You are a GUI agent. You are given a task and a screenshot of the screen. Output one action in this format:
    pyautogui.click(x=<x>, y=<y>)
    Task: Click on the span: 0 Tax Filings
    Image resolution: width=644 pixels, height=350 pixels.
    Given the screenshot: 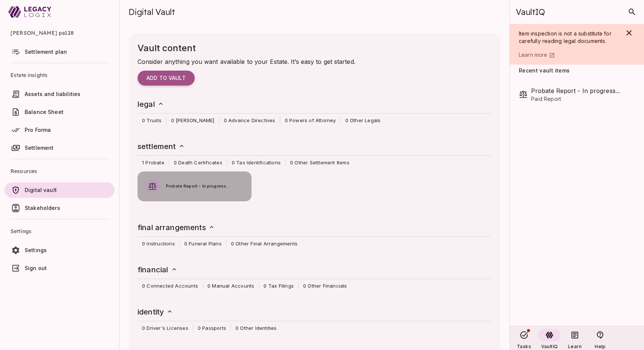 What is the action you would take?
    pyautogui.click(x=278, y=286)
    